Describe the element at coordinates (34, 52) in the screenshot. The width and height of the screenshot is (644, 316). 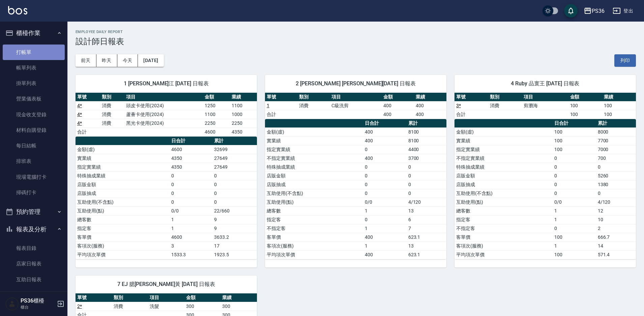
I see `a: 打帳單` at that location.